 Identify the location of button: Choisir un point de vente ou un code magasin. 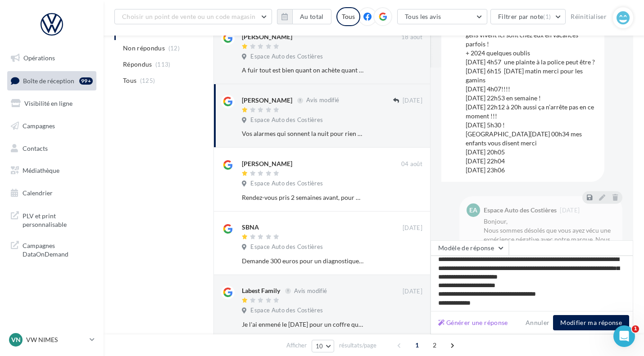
(193, 16).